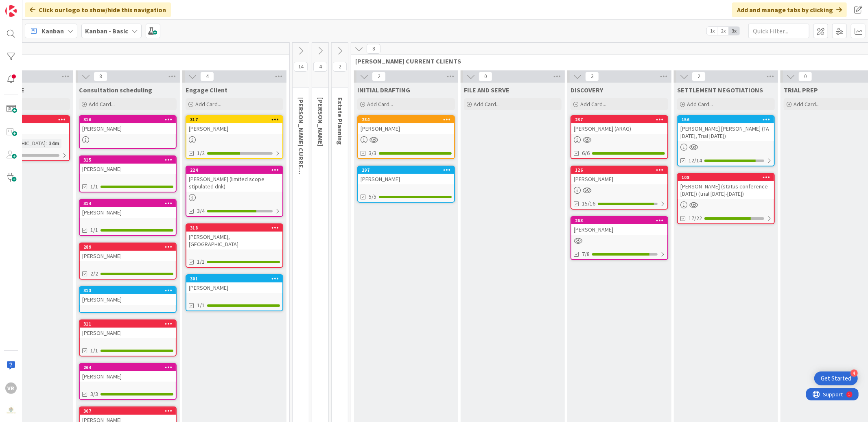  Describe the element at coordinates (779, 31) in the screenshot. I see `input: Quick Filter...` at that location.